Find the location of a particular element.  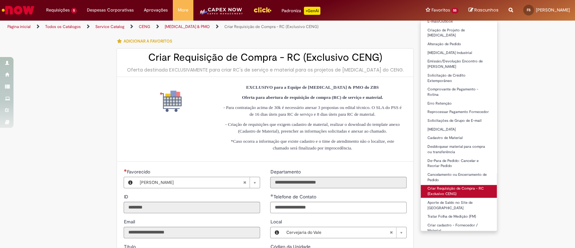

a: Solicitações de Grupo de E-mail is located at coordinates (459, 121).